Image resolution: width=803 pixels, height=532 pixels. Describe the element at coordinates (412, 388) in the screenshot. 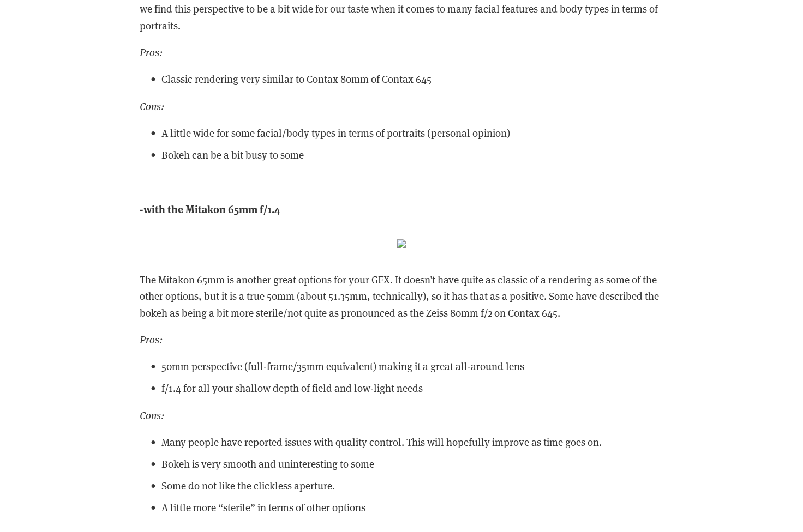

I see `p: f/1.4 for all your shallow depth of field and low-light needs` at that location.